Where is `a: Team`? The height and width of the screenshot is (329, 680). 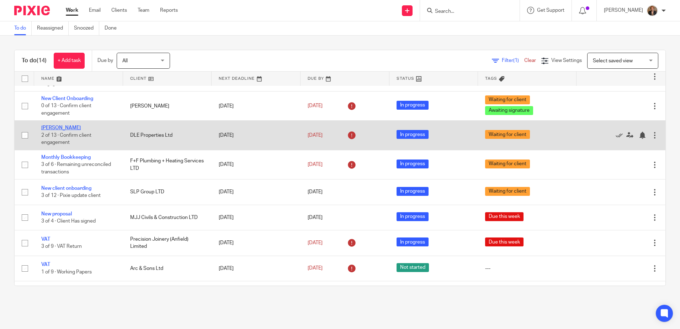 a: Team is located at coordinates (143, 10).